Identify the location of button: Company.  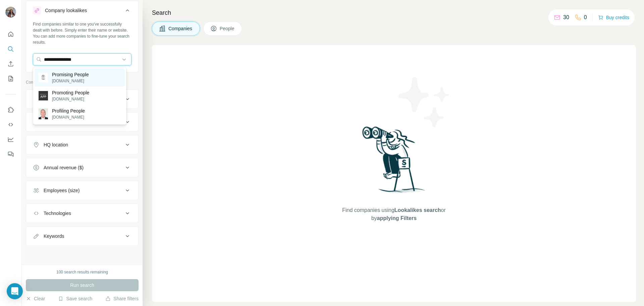
(82, 99).